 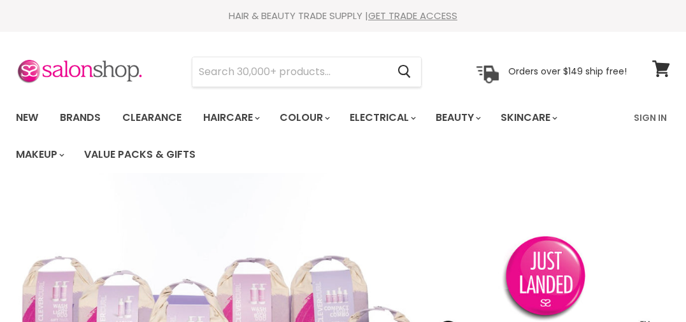 I want to click on form: Product, so click(x=306, y=72).